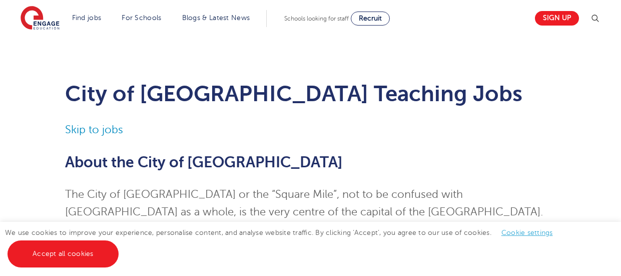  Describe the element at coordinates (141, 18) in the screenshot. I see `a: For Schools` at that location.